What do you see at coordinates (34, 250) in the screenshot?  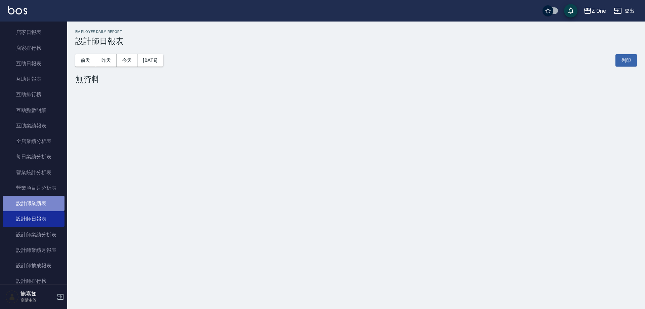 I see `a: 設計師業績月報表` at bounding box center [34, 250].